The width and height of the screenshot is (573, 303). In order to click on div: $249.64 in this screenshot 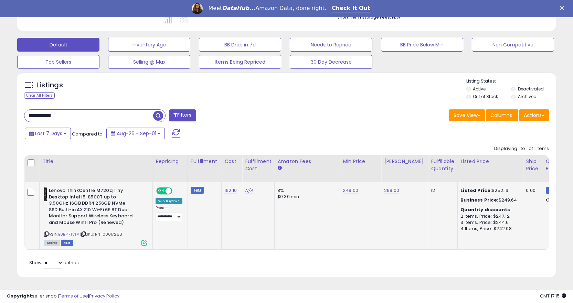, I will do `click(489, 200)`.